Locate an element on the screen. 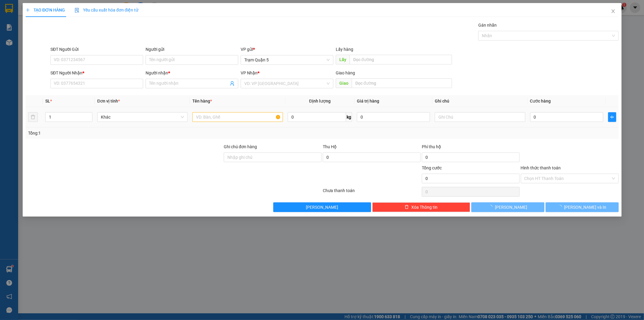 Image resolution: width=644 pixels, height=320 pixels. span: Khác is located at coordinates (142, 117).